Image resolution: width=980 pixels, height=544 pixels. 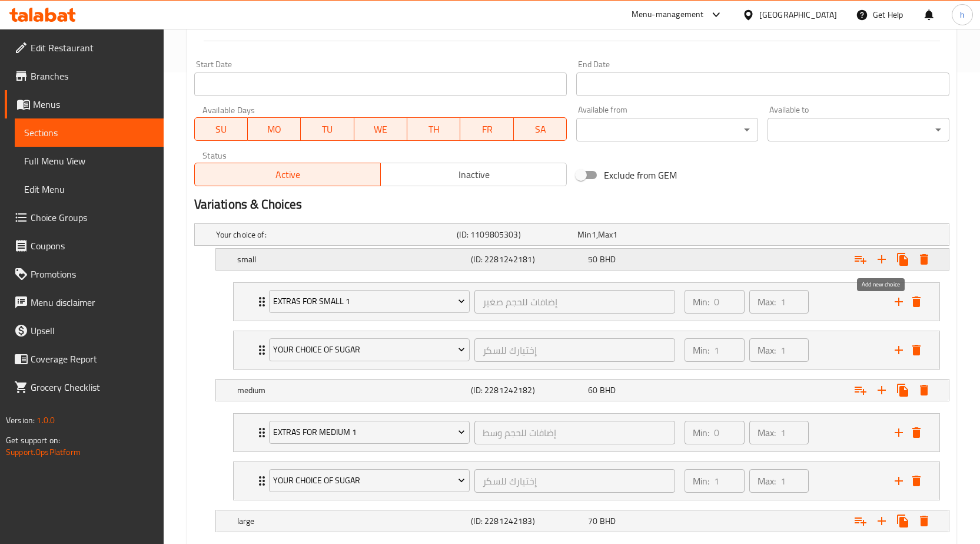 I want to click on a: Menus, so click(x=84, y=104).